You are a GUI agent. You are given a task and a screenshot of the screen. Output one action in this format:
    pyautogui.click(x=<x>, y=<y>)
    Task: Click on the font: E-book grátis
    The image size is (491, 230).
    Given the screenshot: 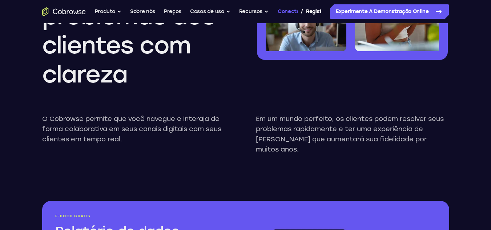 What is the action you would take?
    pyautogui.click(x=73, y=216)
    